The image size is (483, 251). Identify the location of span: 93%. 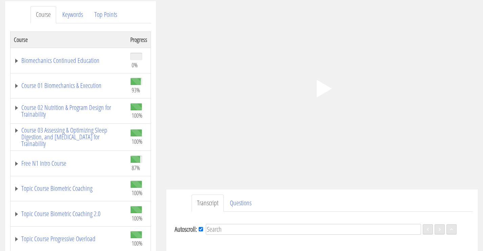
(136, 90).